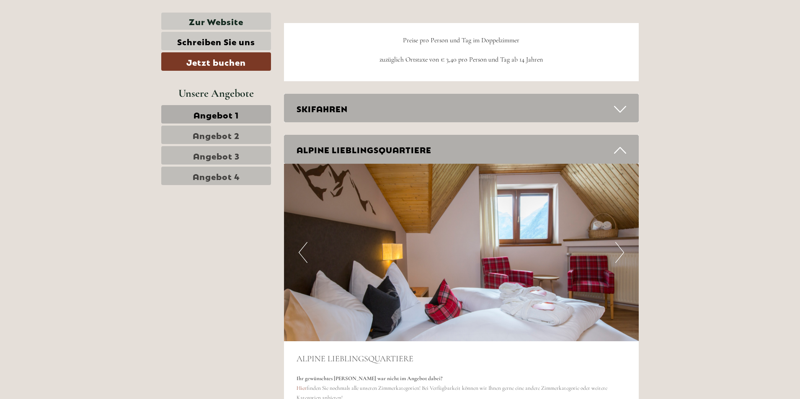  Describe the element at coordinates (216, 21) in the screenshot. I see `a: Zur Website` at that location.